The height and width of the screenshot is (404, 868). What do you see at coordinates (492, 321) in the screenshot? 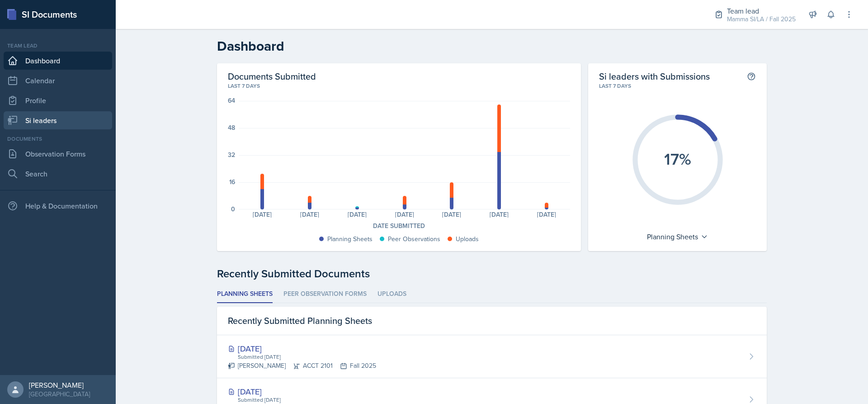
I see `div: Recently Submitted Planning Sheets` at bounding box center [492, 321].